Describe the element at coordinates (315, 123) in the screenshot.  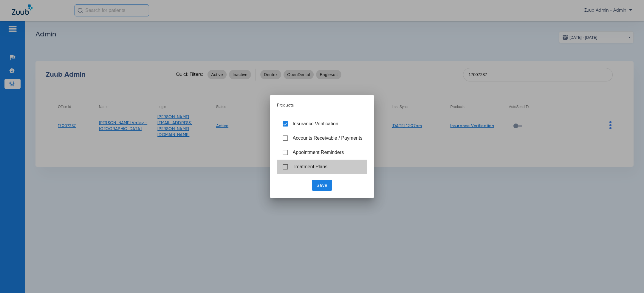
I see `span: Insurance Verification` at that location.